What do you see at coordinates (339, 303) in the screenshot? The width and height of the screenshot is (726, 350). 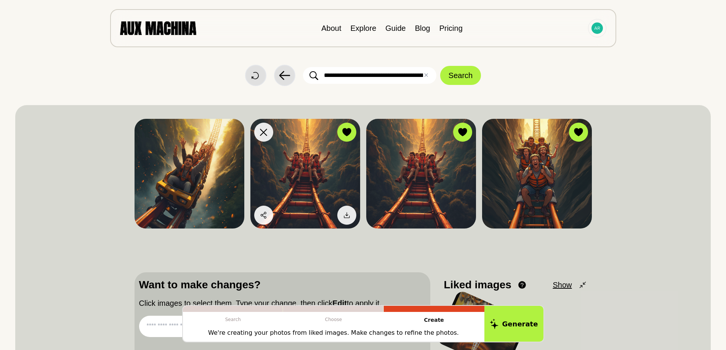 I see `b: Edit` at bounding box center [339, 303].